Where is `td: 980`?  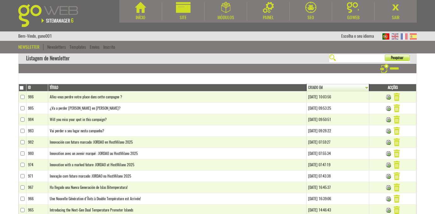 td: 980 is located at coordinates (37, 154).